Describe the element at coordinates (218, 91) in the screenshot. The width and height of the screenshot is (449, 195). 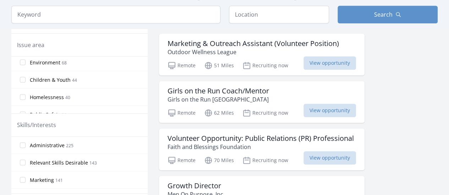
I see `h3: Girls on the Run Coach/Mentor` at that location.